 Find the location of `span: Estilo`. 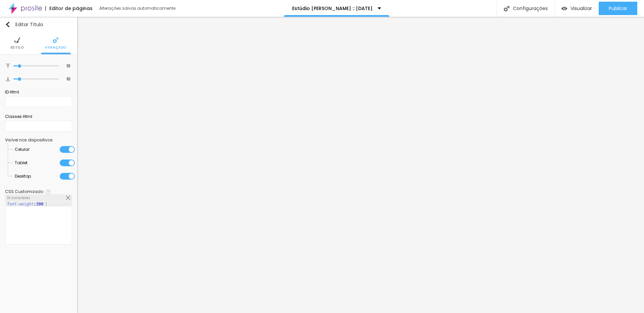

span: Estilo is located at coordinates (17, 48).